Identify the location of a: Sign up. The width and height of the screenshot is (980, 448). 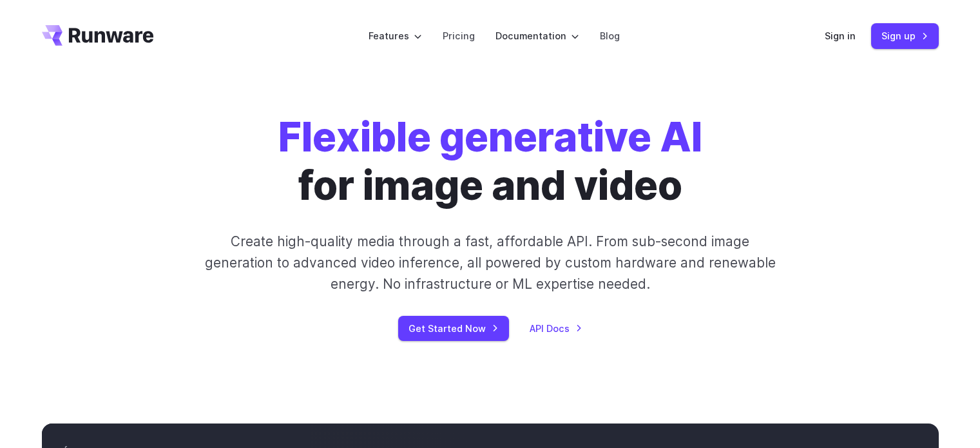
(905, 35).